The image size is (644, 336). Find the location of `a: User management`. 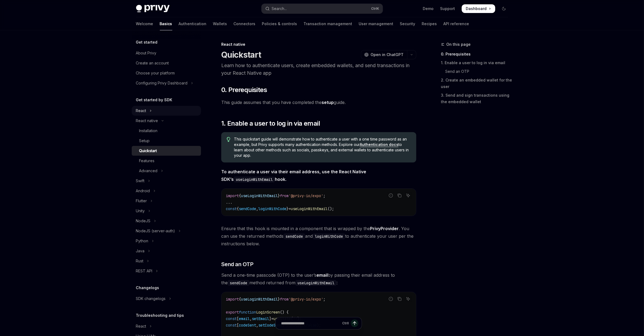

a: User management is located at coordinates (376, 24).